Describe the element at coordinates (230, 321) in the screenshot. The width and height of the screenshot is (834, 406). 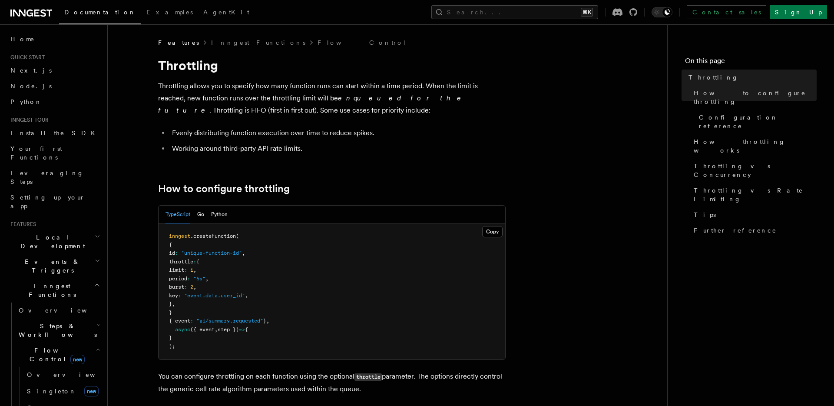
I see `span: "ai/summary.requested"` at that location.